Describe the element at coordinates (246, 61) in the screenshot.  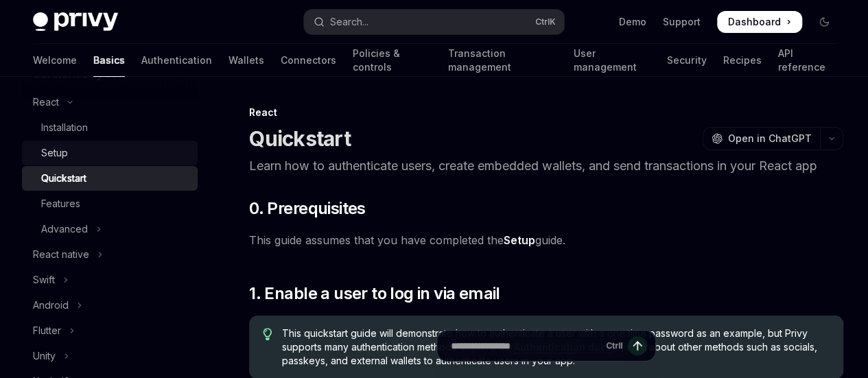
I see `a: Wallets` at that location.